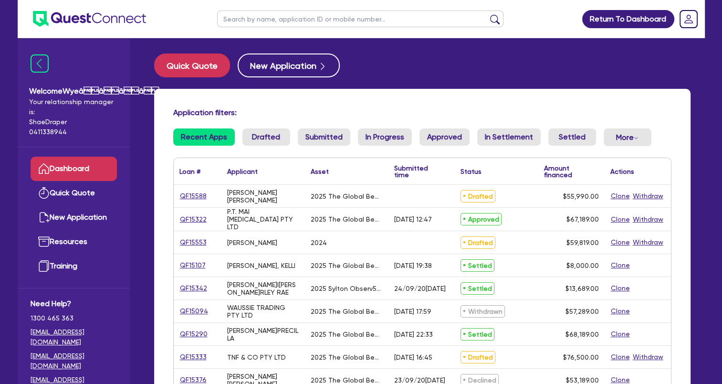  Describe the element at coordinates (193, 288) in the screenshot. I see `a: QF15342` at that location.